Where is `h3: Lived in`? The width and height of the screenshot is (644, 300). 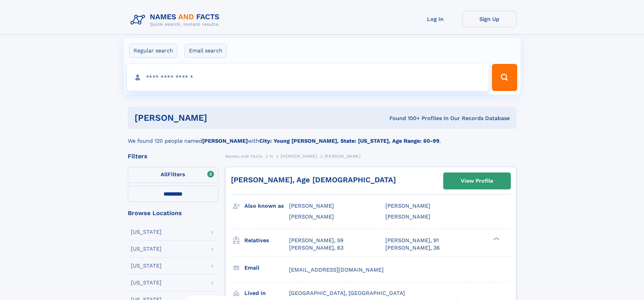
h3: Lived in is located at coordinates (267, 294).